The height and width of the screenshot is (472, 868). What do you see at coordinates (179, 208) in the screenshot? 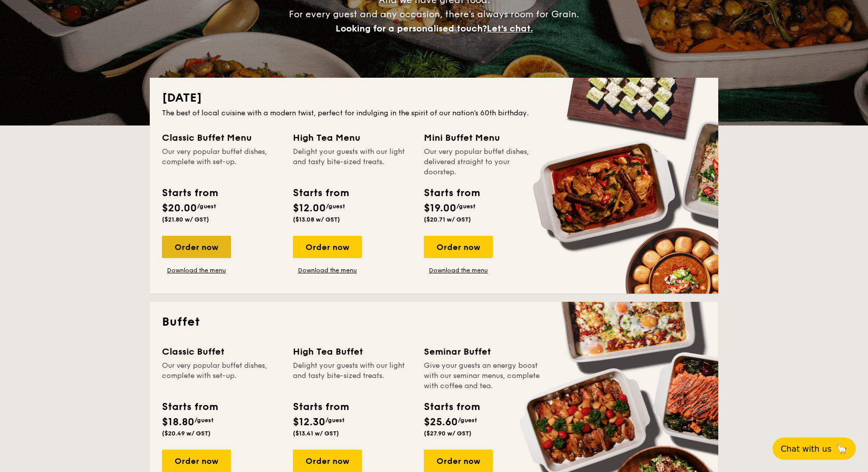
I see `span: $20.00` at bounding box center [179, 208].